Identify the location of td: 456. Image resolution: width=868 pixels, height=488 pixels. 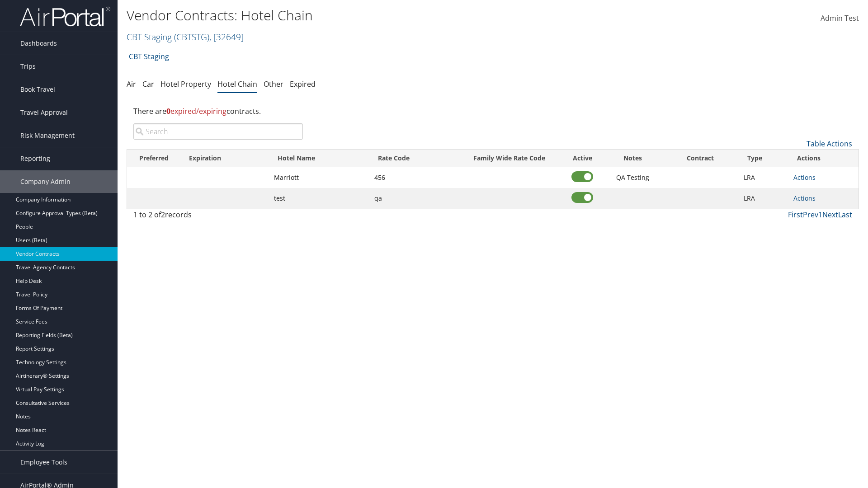
(413, 178).